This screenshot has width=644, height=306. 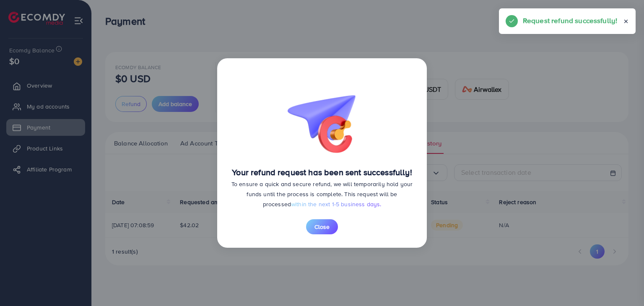 What do you see at coordinates (322, 114) in the screenshot?
I see `img: bg-request-refund-success.26ac5564.png` at bounding box center [322, 114].